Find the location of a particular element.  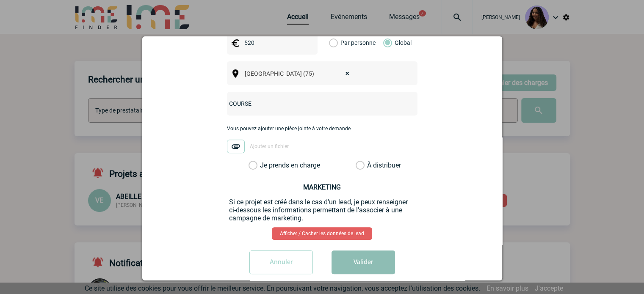

label: Je prends en charge is located at coordinates (255, 165).